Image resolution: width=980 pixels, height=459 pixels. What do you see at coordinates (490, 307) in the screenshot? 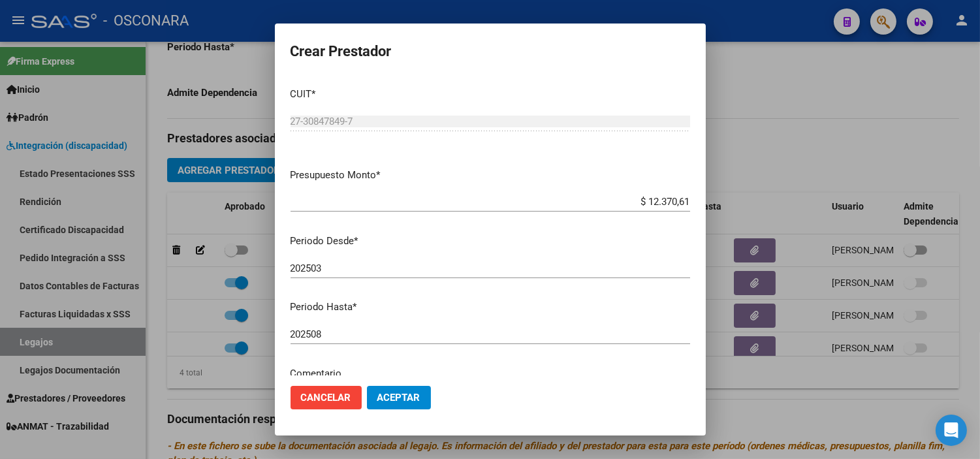
I see `p: Periodo Hasta` at bounding box center [490, 307].